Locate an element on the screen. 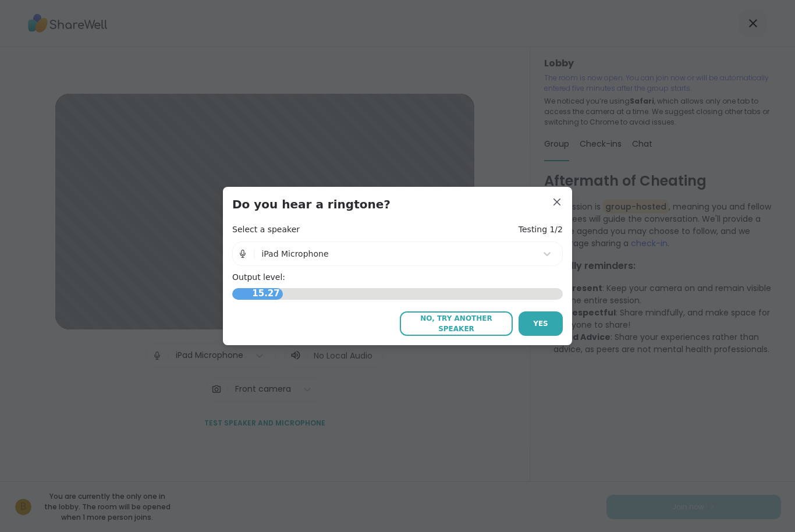 The width and height of the screenshot is (795, 532). h4: Testing 1/2 is located at coordinates (541, 230).